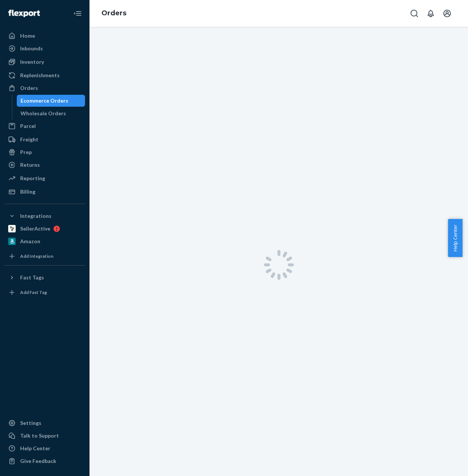  Describe the element at coordinates (431, 13) in the screenshot. I see `button: Open notifications` at that location.